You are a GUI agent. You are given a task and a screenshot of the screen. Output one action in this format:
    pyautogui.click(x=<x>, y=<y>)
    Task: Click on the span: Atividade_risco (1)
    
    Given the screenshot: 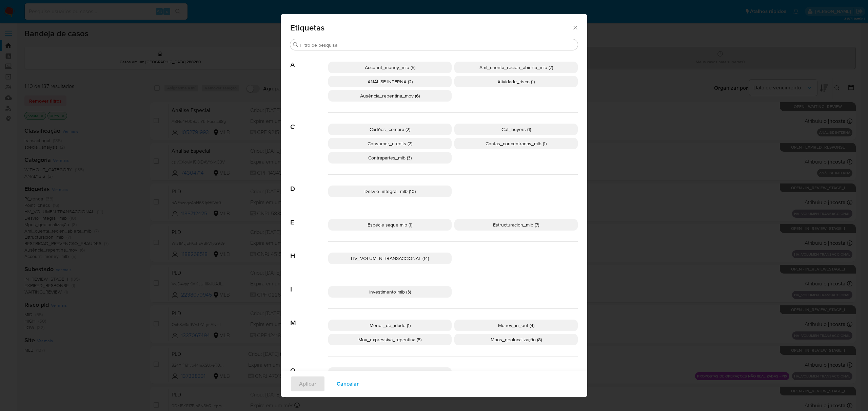 What is the action you would take?
    pyautogui.click(x=516, y=82)
    